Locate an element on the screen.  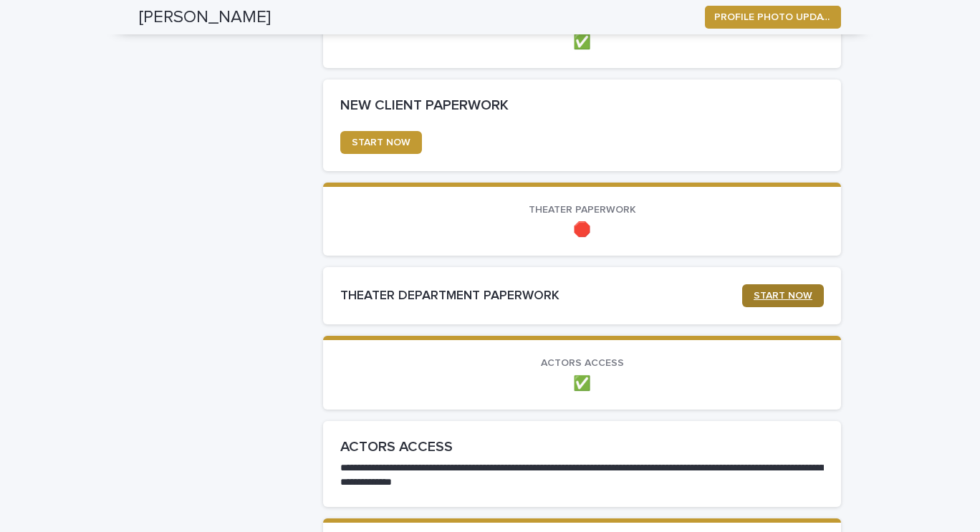
span: THEATER PAPERWORK is located at coordinates (583, 210).